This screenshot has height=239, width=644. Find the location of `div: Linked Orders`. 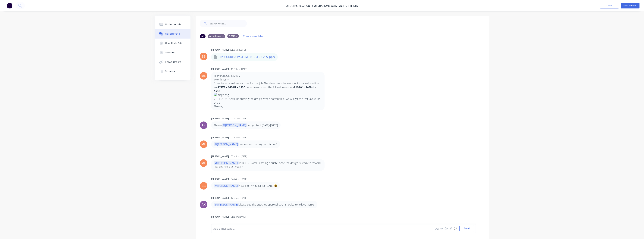

div: Linked Orders is located at coordinates (173, 62).